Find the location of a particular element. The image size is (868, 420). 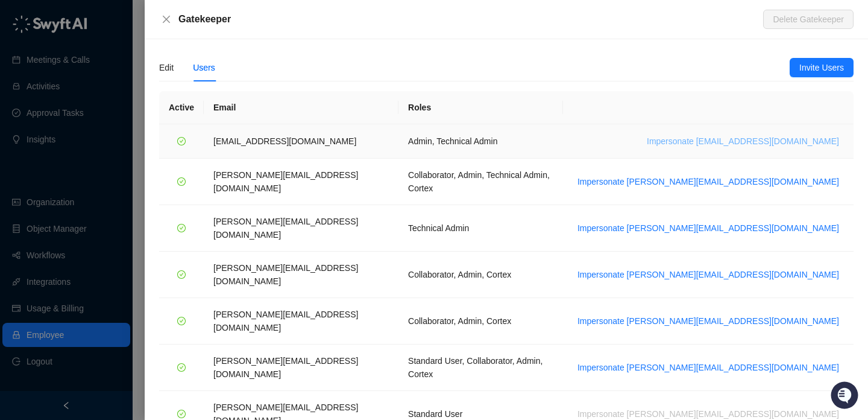

a: 📶Status is located at coordinates (74, 175).